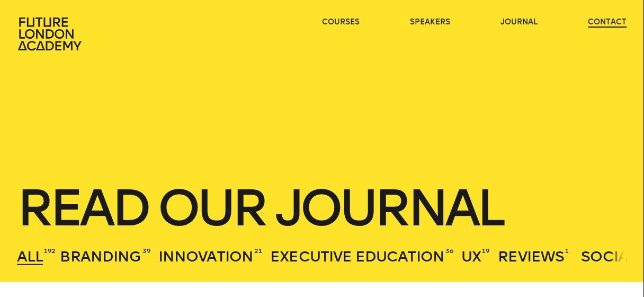 The image size is (644, 297). What do you see at coordinates (146, 251) in the screenshot?
I see `sup: 39` at bounding box center [146, 251].